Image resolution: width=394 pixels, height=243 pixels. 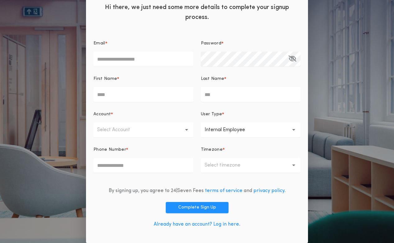 What do you see at coordinates (102, 114) in the screenshot?
I see `p: Account` at bounding box center [102, 114].